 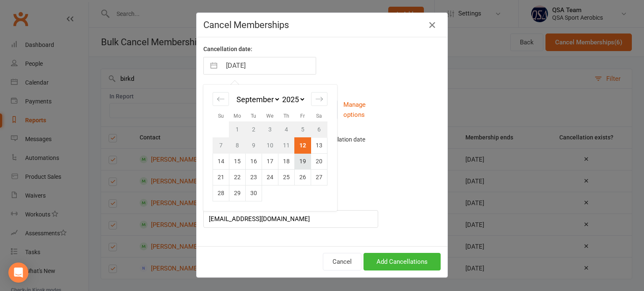 I want to click on td: Saturday, September 13, 2025, so click(x=319, y=146).